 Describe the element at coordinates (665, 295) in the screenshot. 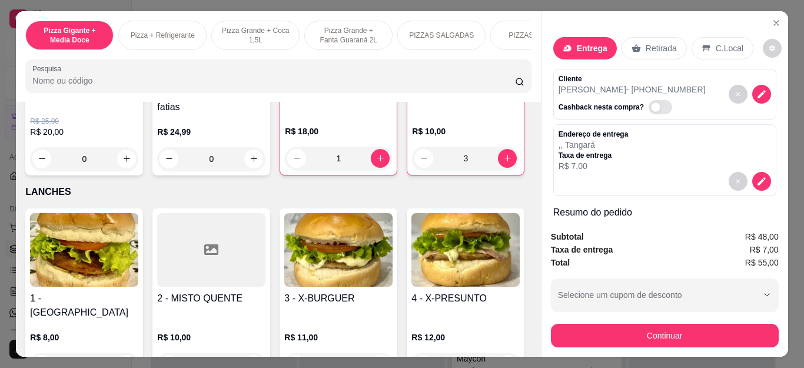

I see `button: Selecione um cupom de desconto` at that location.